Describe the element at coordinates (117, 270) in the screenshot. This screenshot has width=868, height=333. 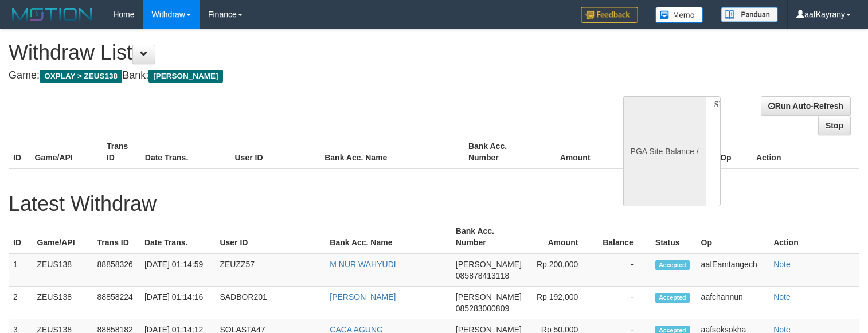
I see `td: 88858326` at that location.